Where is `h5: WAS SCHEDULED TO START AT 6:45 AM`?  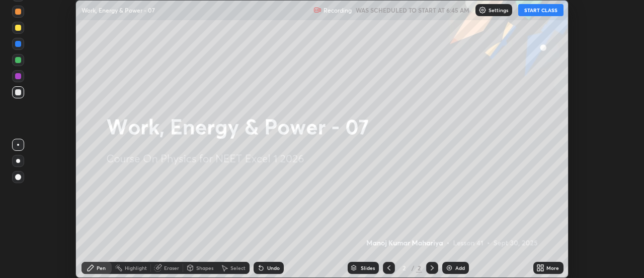 h5: WAS SCHEDULED TO START AT 6:45 AM is located at coordinates (412, 10).